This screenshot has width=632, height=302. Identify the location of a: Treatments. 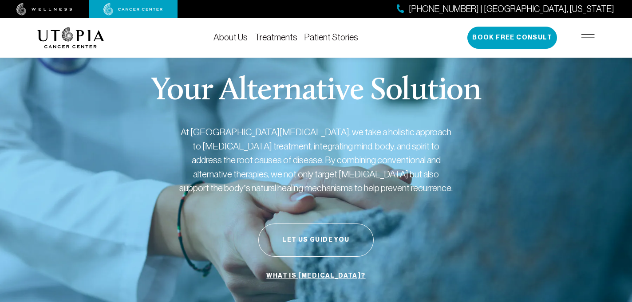
(276, 37).